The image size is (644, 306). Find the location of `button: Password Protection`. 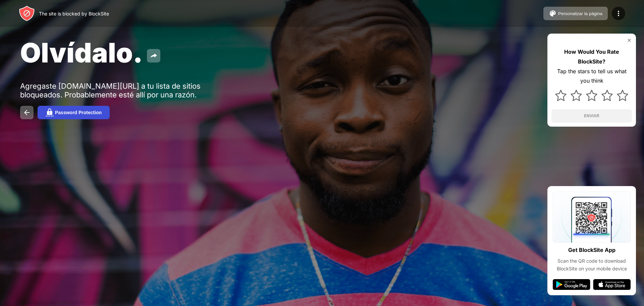

button: Password Protection is located at coordinates (73, 112).